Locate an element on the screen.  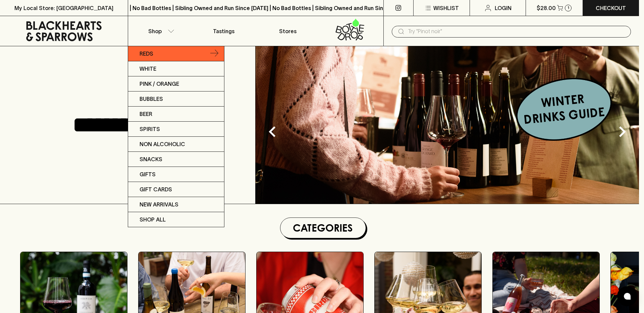
a: Snacks is located at coordinates (176, 159).